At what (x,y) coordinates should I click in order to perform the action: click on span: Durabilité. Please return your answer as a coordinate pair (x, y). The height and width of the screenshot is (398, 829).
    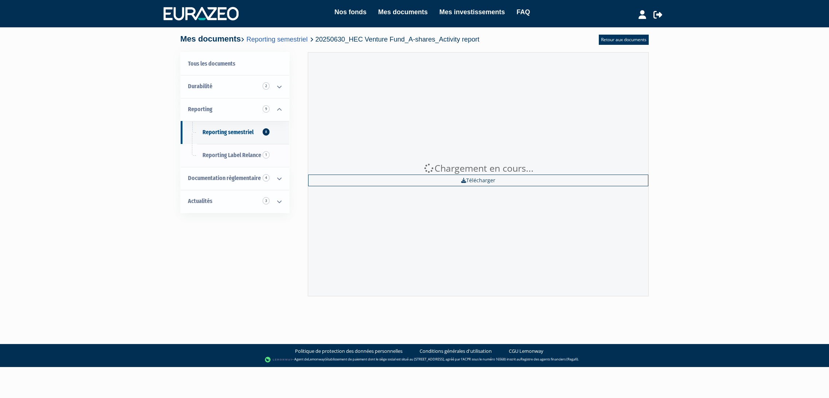
    Looking at the image, I should click on (200, 86).